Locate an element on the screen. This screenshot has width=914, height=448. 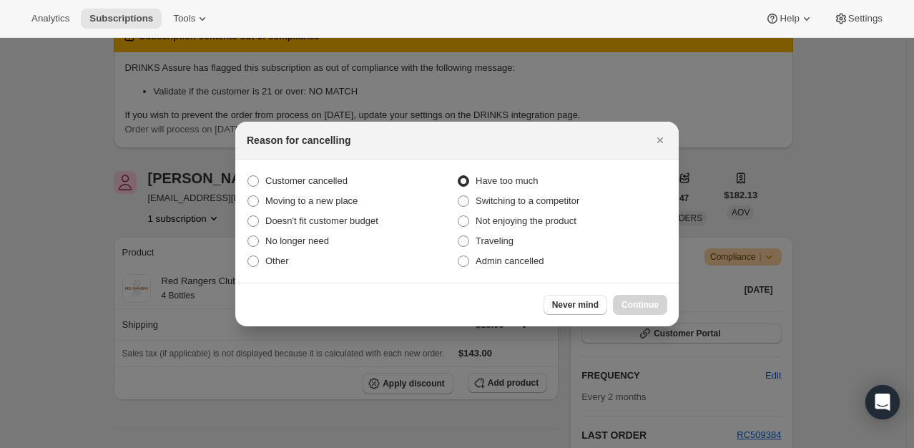
button: Help is located at coordinates (789, 19).